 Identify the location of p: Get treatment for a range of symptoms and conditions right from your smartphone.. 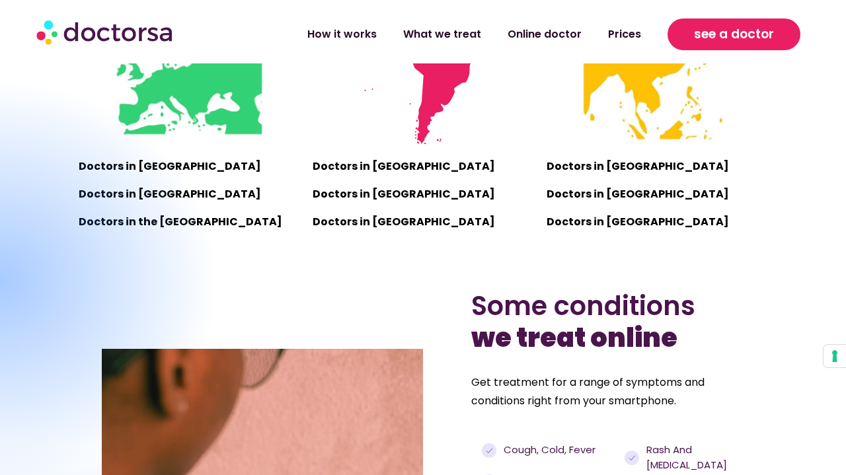
(608, 392).